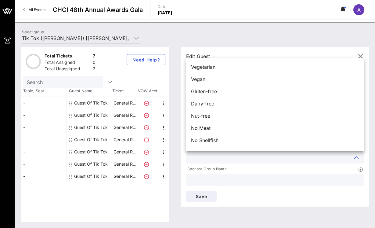 The width and height of the screenshot is (375, 228). Describe the element at coordinates (165, 7) in the screenshot. I see `p: Date` at that location.